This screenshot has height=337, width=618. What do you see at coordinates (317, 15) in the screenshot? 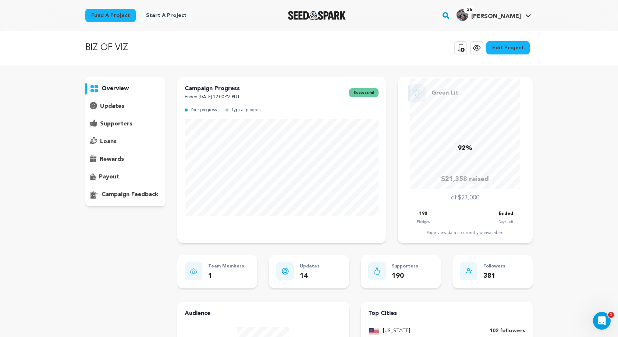
I see `img: Seed&Spark Logo Dark Mode` at bounding box center [317, 15].